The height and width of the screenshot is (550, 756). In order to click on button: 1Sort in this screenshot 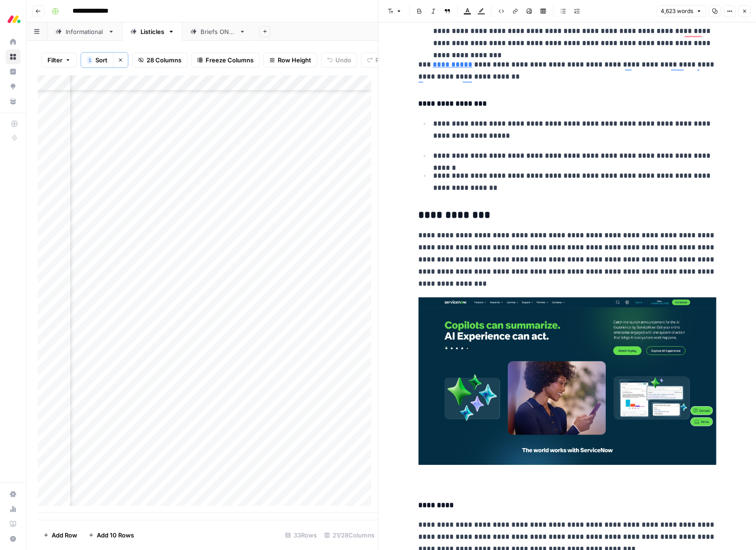, I will do `click(97, 60)`.